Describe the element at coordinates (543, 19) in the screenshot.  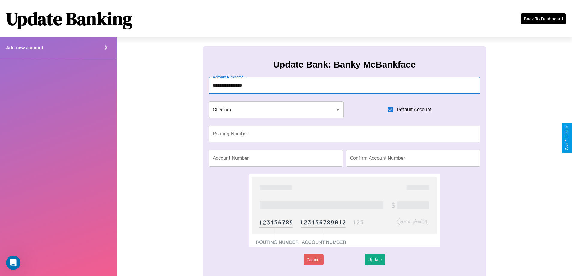
I see `button: Back To Dashboard` at that location.